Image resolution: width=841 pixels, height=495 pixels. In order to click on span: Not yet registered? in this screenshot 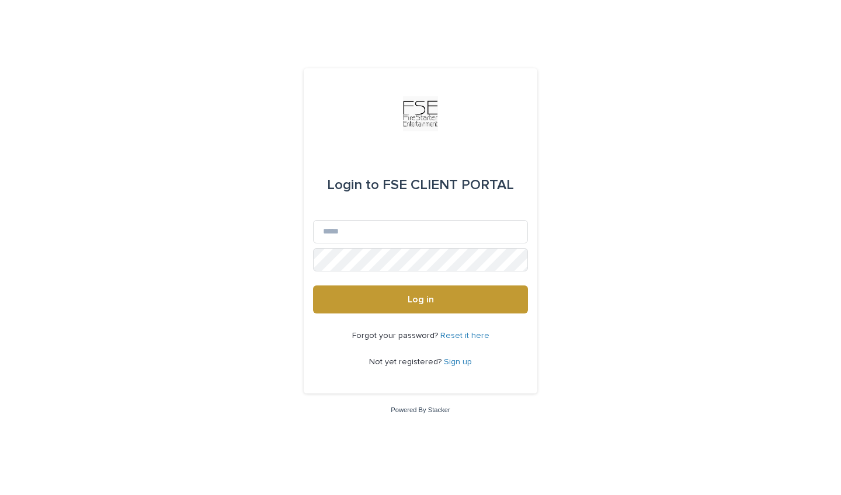, I will do `click(407, 362)`.